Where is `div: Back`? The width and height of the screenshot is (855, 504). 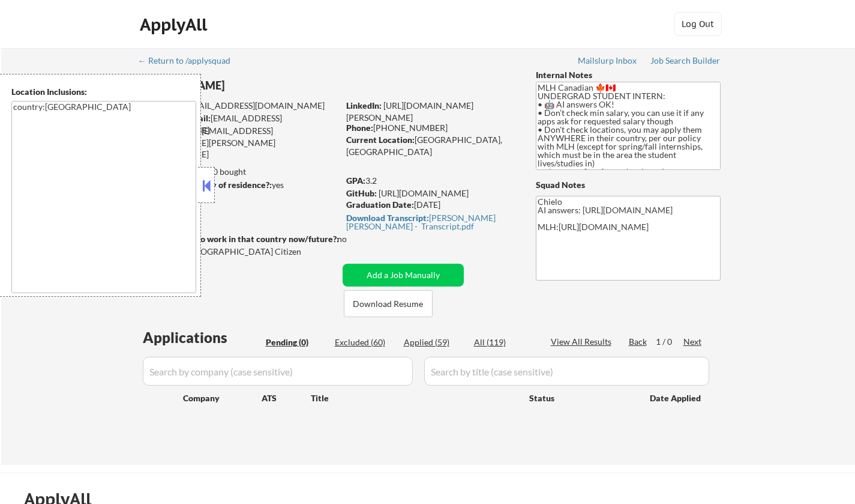
div: Back is located at coordinates (639, 341).